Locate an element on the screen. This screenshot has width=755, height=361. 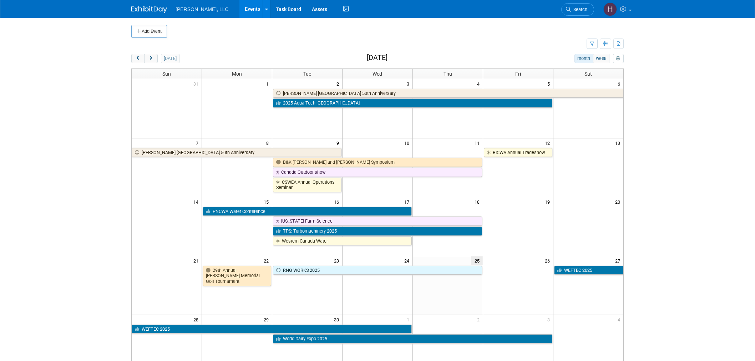
span: 29 is located at coordinates (267, 319).